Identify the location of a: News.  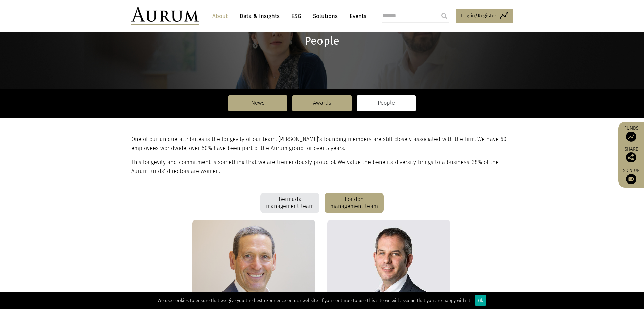
(258, 103).